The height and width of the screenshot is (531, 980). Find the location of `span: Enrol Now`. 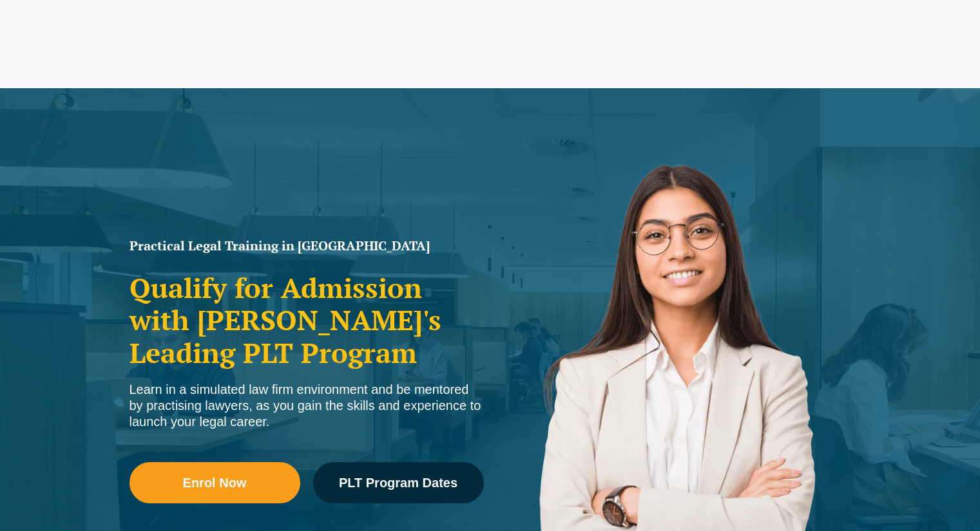

span: Enrol Now is located at coordinates (214, 483).